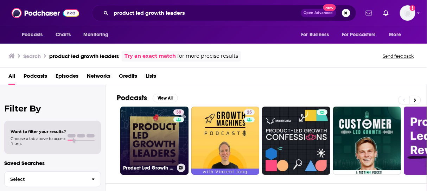 The image size is (427, 191). I want to click on div: Search podcasts, credits, & more..., so click(224, 13).